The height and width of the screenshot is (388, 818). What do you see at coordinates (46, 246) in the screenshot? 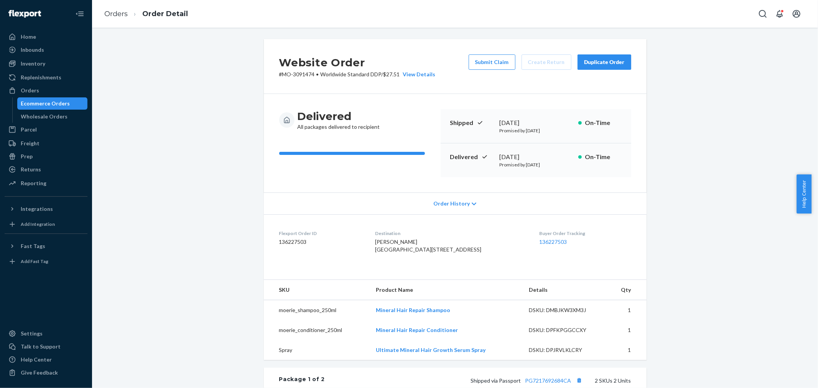
I see `button: Fast Tags` at bounding box center [46, 246].